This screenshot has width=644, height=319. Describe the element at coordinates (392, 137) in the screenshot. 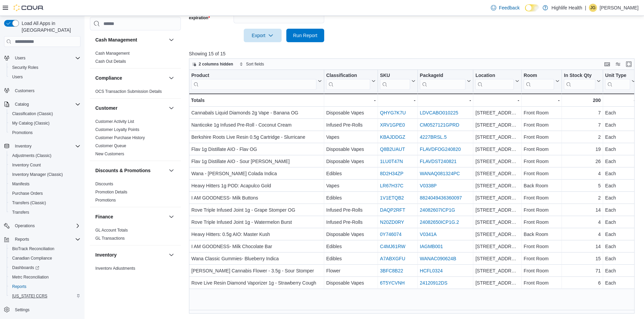

I see `a: KBAJDDGZ` at that location.